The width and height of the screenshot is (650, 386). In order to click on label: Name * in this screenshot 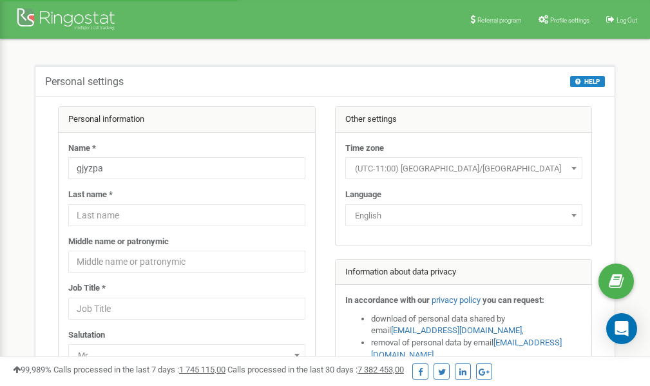, I will do `click(82, 148)`.